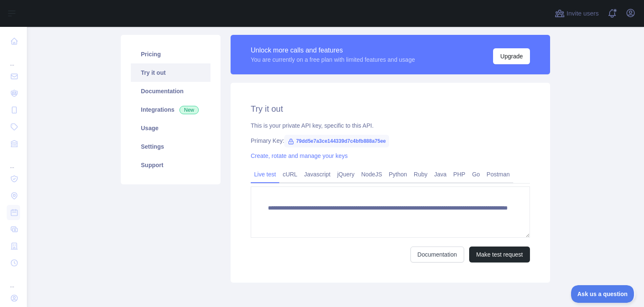 The image size is (644, 307). I want to click on div: This is your private API key, specific to this API., so click(390, 125).